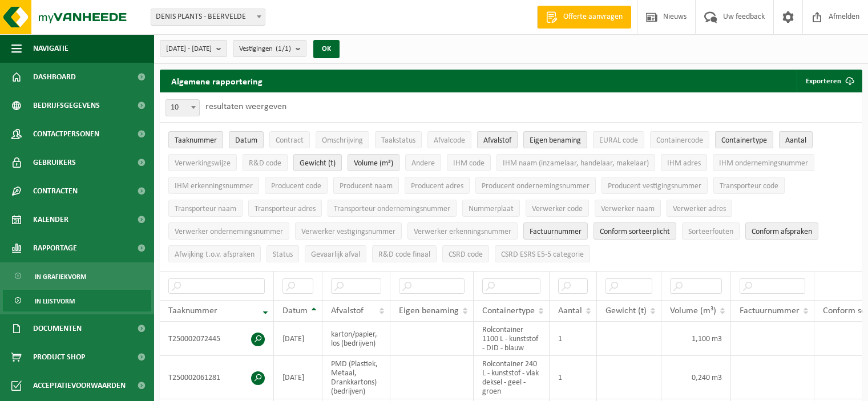  I want to click on span: Transporteur ondernemingsnummer, so click(392, 208).